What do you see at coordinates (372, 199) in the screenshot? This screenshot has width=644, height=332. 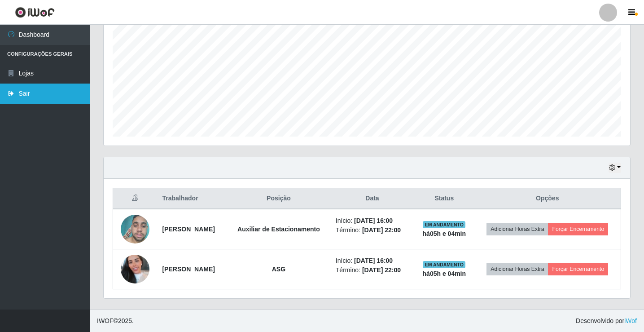 I see `th: Data` at bounding box center [372, 199].